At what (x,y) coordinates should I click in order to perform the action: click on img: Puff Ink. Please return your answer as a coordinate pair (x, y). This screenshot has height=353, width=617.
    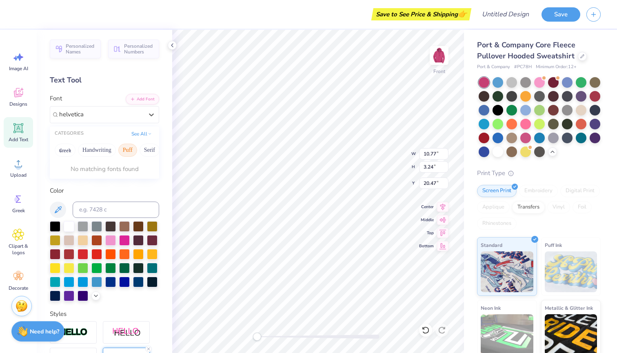
    Looking at the image, I should click on (571, 272).